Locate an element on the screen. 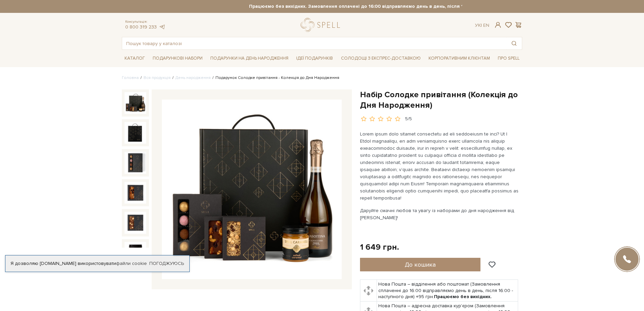  span: Подарункові набори is located at coordinates (177, 59).